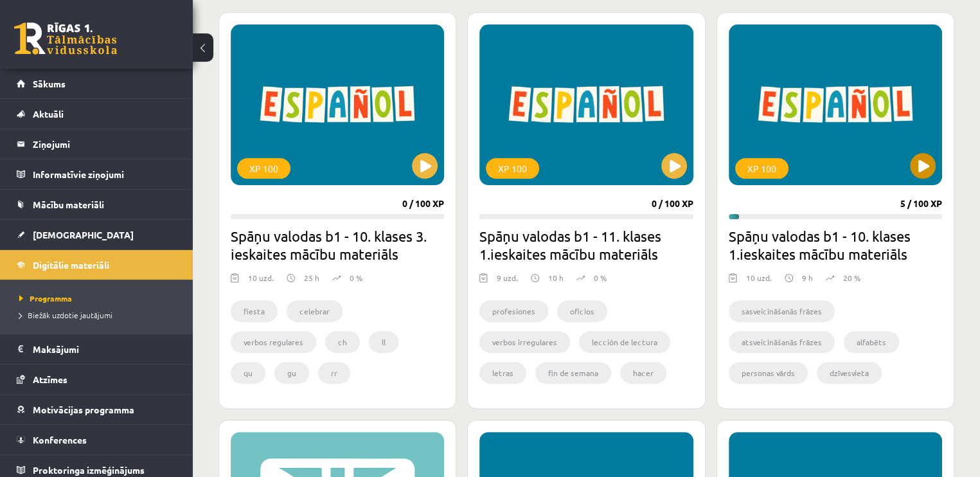 Image resolution: width=980 pixels, height=477 pixels. I want to click on li: fiesta, so click(254, 311).